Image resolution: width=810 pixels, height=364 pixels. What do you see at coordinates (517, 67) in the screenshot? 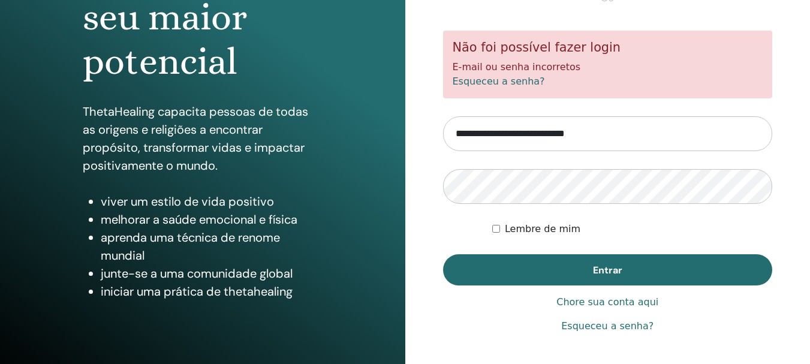
I see `font: E-mail ou senha incorretos` at bounding box center [517, 67].